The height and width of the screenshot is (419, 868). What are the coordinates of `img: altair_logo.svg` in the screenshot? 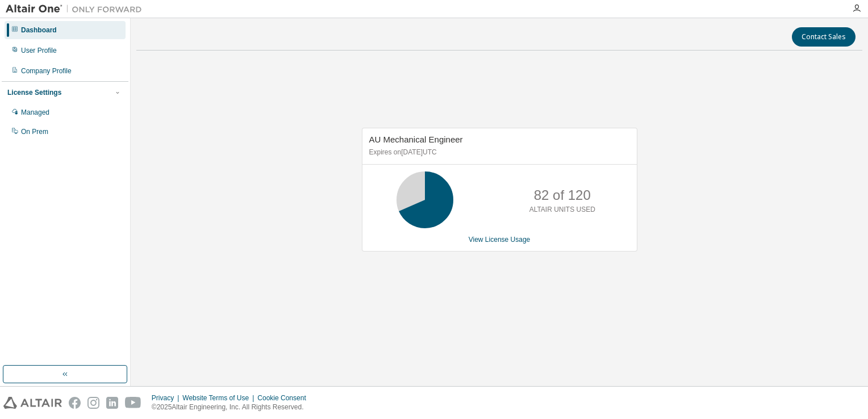 It's located at (33, 402).